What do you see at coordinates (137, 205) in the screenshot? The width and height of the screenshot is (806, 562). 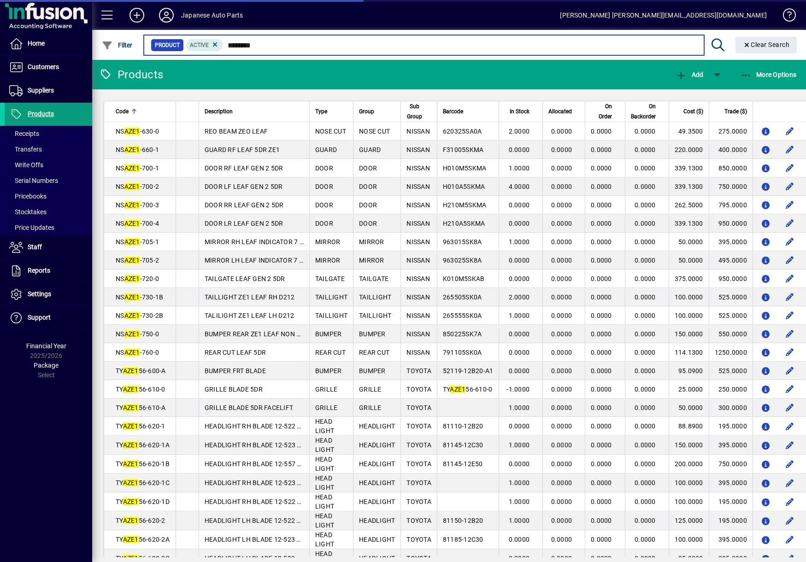 I see `span: NS -700-3` at bounding box center [137, 205].